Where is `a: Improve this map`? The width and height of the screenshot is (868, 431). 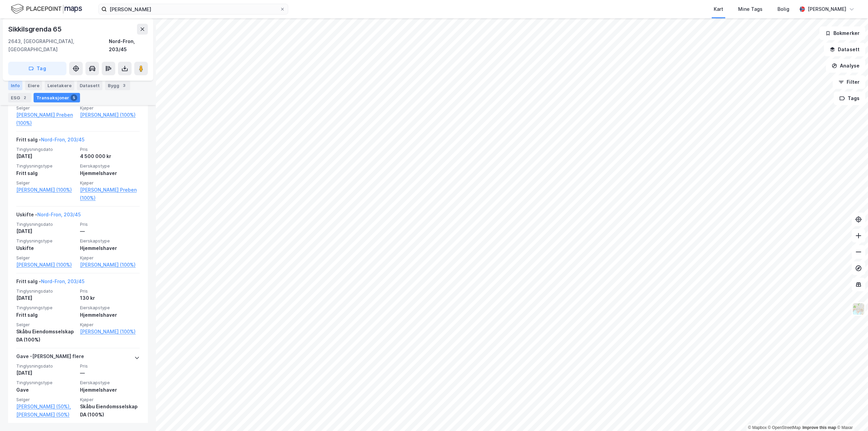
a: Improve this map is located at coordinates (819, 428).